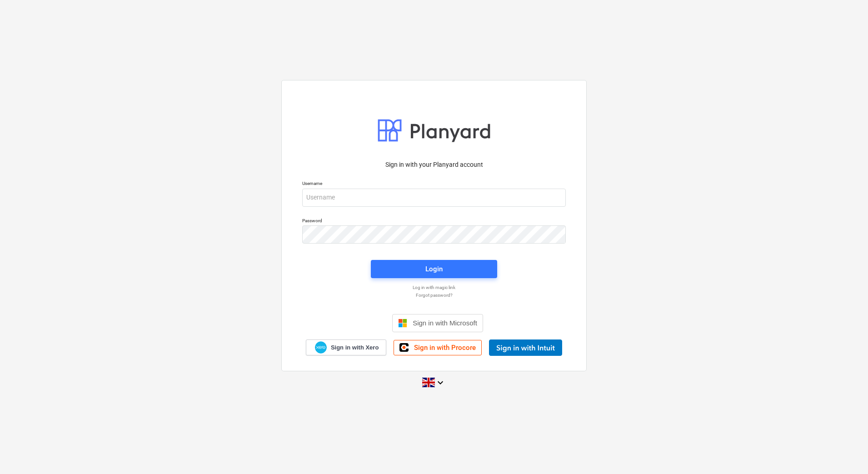 Image resolution: width=868 pixels, height=474 pixels. What do you see at coordinates (434, 295) in the screenshot?
I see `p: Forgot password?` at bounding box center [434, 295].